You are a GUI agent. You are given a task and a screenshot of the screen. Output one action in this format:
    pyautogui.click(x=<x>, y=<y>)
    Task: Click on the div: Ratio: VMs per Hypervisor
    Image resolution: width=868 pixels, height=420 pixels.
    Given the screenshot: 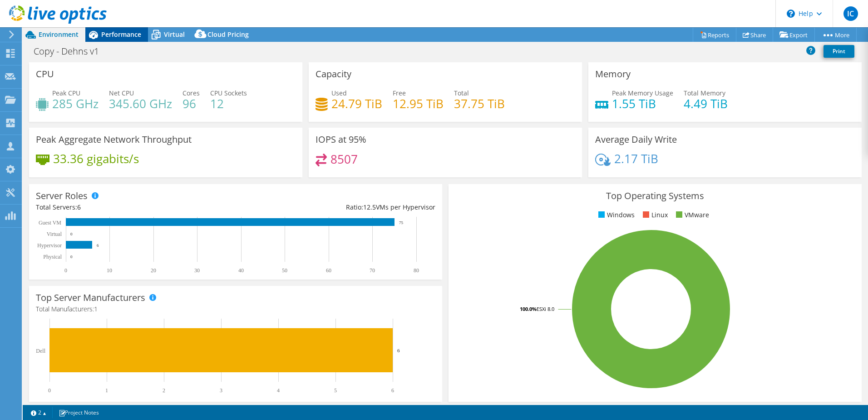 What is the action you would take?
    pyautogui.click(x=335, y=207)
    